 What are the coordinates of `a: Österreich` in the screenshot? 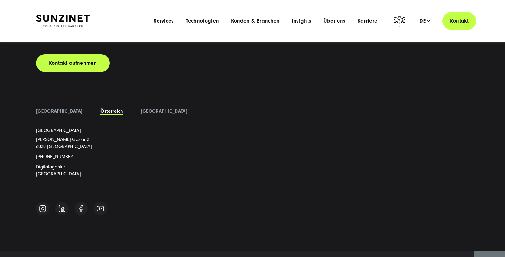 It's located at (112, 111).